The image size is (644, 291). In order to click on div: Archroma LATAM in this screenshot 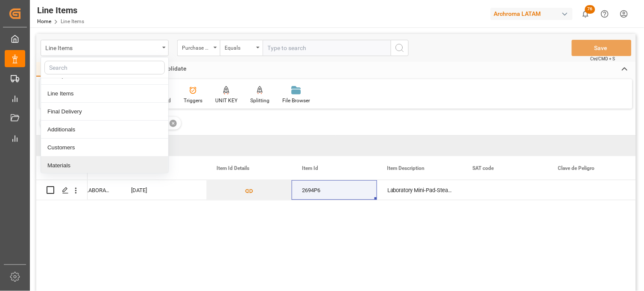, I will do `click(532, 14)`.